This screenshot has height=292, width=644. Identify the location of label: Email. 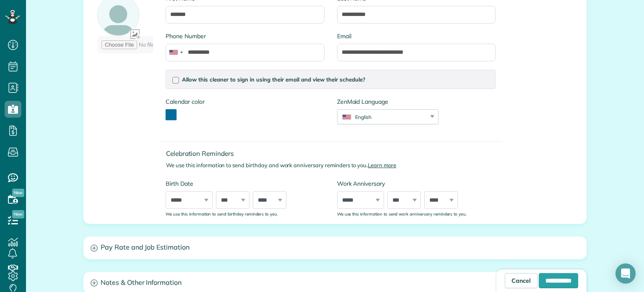
(417, 36).